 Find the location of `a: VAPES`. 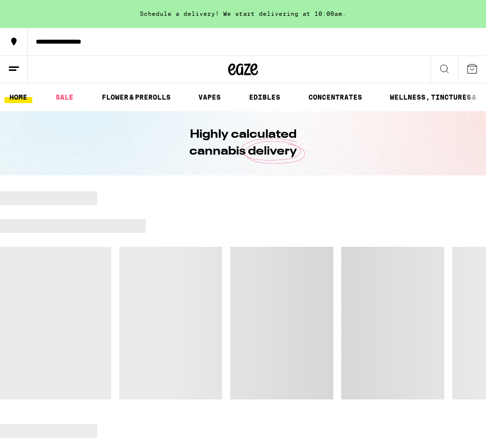

a: VAPES is located at coordinates (209, 97).